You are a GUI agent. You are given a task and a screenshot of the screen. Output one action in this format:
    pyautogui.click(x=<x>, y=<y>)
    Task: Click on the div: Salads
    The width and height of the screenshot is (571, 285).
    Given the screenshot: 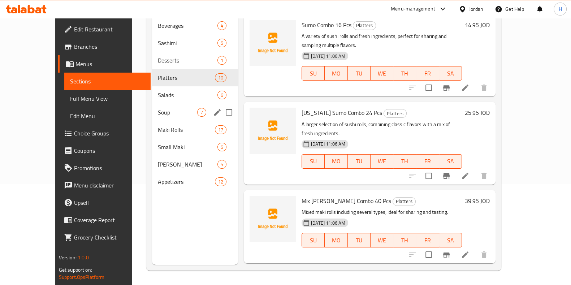 What is the action you would take?
    pyautogui.click(x=187, y=95)
    